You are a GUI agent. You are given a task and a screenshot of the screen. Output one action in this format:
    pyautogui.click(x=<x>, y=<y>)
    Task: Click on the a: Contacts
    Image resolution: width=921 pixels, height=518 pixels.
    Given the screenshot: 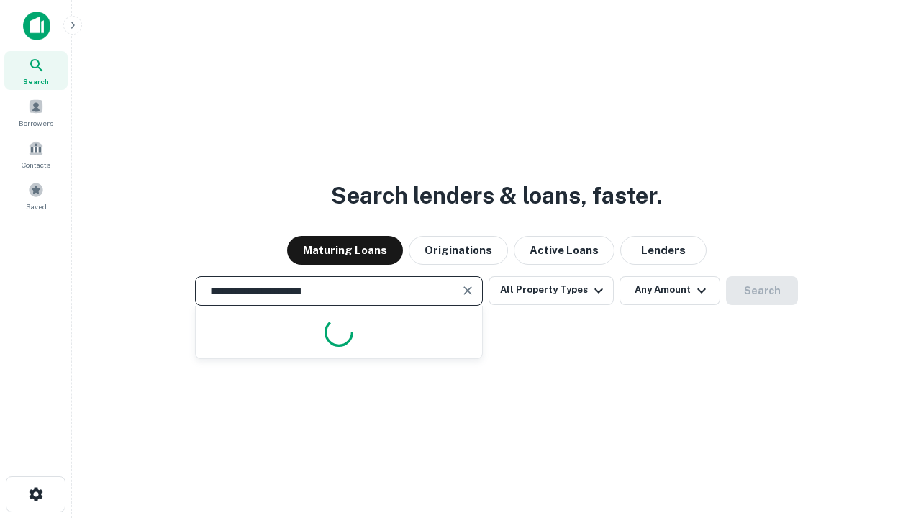 What is the action you would take?
    pyautogui.click(x=36, y=154)
    